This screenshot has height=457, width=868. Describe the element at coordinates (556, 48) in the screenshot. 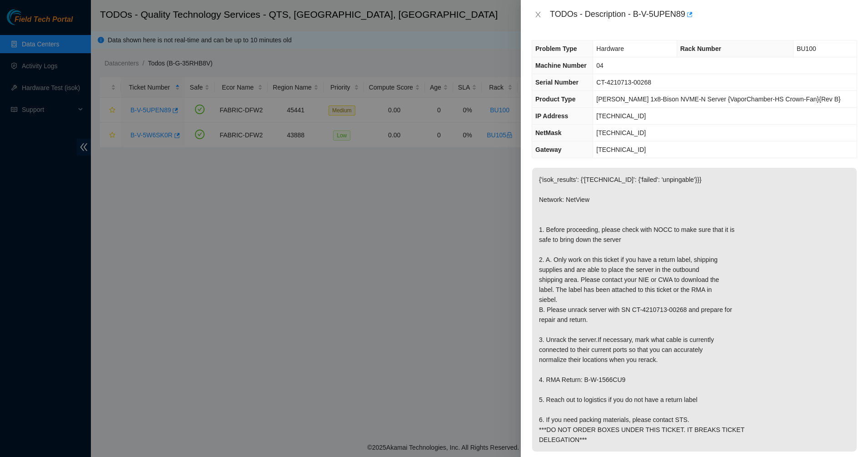

I see `span: Problem Type` at that location.